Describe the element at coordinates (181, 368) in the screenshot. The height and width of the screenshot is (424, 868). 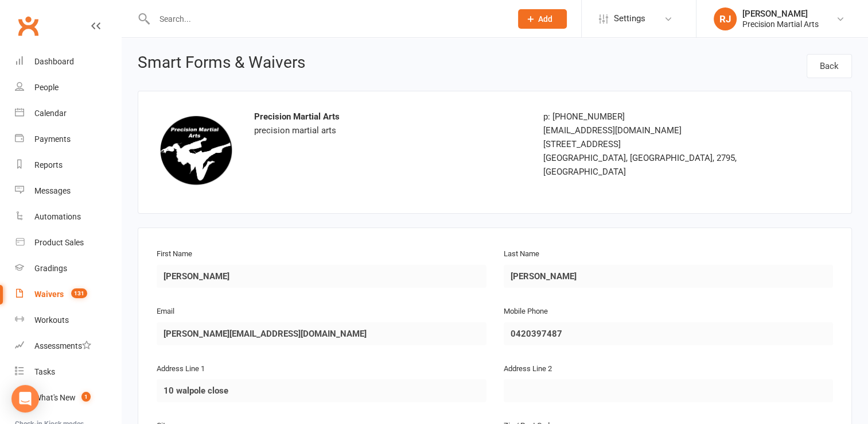
I see `label: Address Line 1` at that location.